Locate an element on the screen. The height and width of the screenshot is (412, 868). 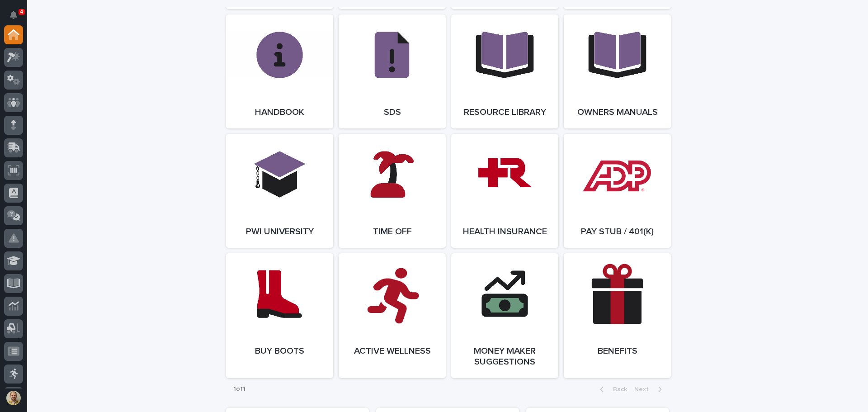
a: Health Insurance is located at coordinates (505, 191).